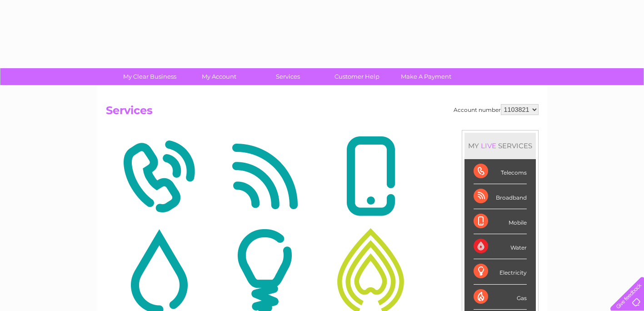  Describe the element at coordinates (218, 76) in the screenshot. I see `a: My Account` at that location.